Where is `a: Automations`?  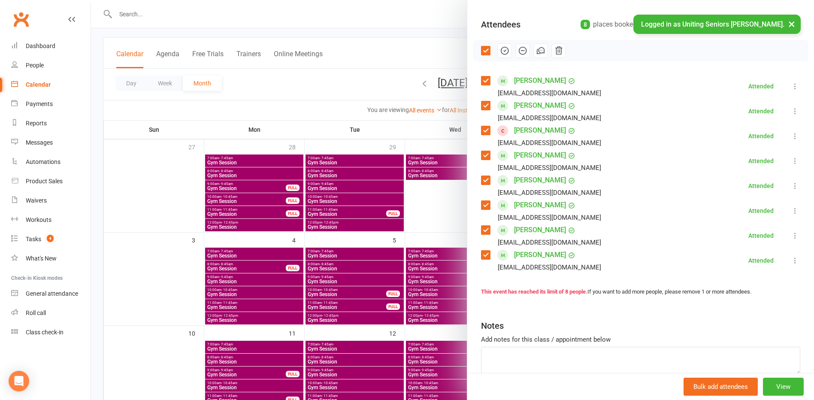
a: Automations is located at coordinates (51, 162).